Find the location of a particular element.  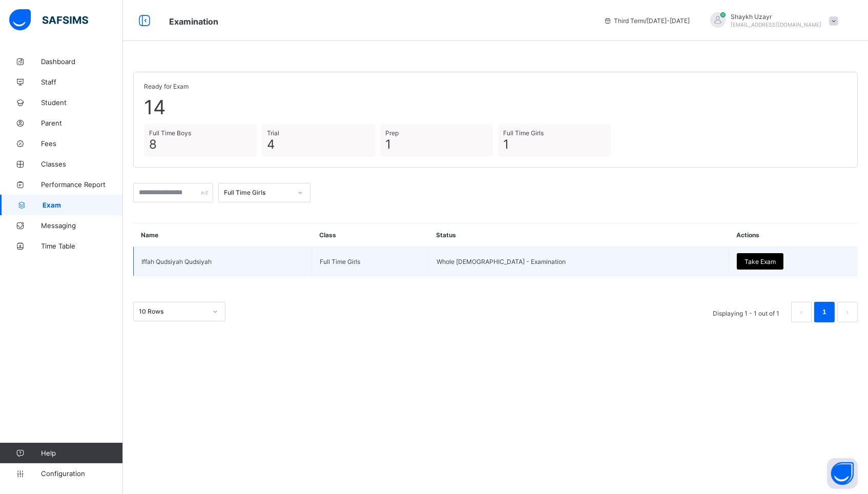

td: Full Time Girls is located at coordinates (370, 261).